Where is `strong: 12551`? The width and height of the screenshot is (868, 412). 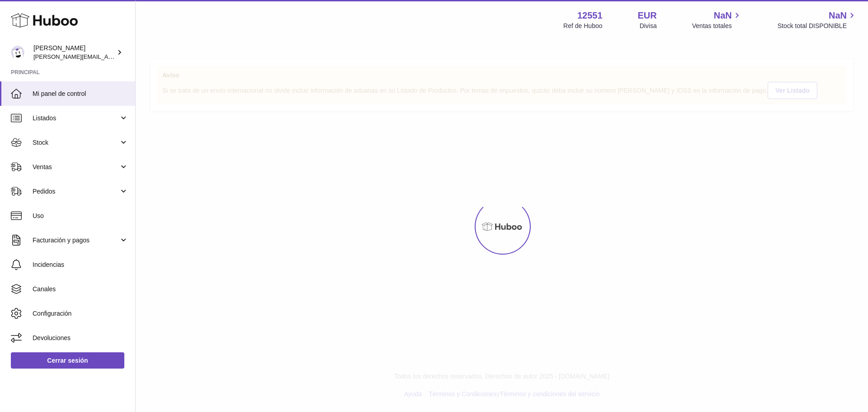
strong: 12551 is located at coordinates (589, 15).